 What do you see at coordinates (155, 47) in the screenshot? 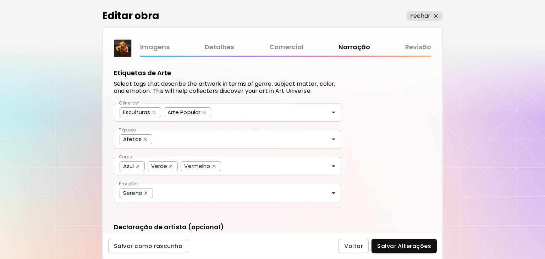
I see `a: Imagens` at bounding box center [155, 47].